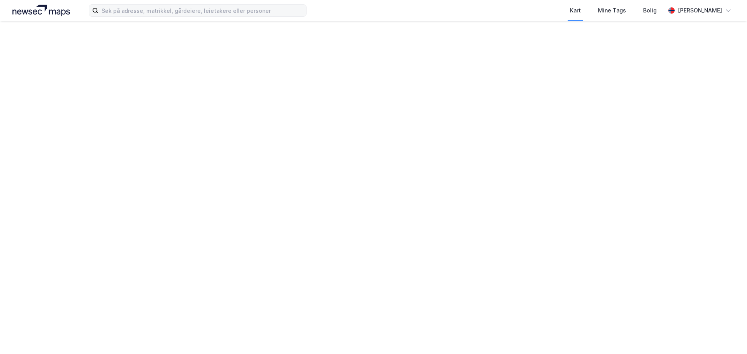  What do you see at coordinates (202, 11) in the screenshot?
I see `input: Søk på adresse, matrikkel, gårdeiere, leietakere eller personer` at bounding box center [202, 11].